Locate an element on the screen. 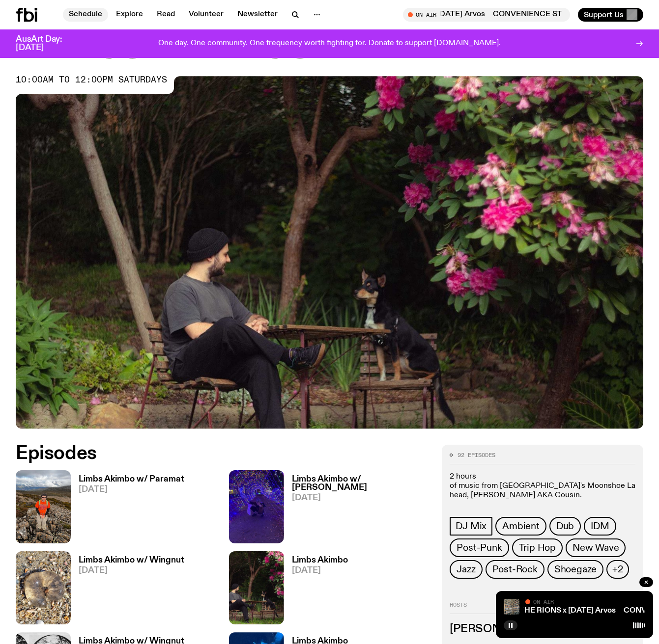 This screenshot has width=659, height=644. span: +2 is located at coordinates (617, 569).